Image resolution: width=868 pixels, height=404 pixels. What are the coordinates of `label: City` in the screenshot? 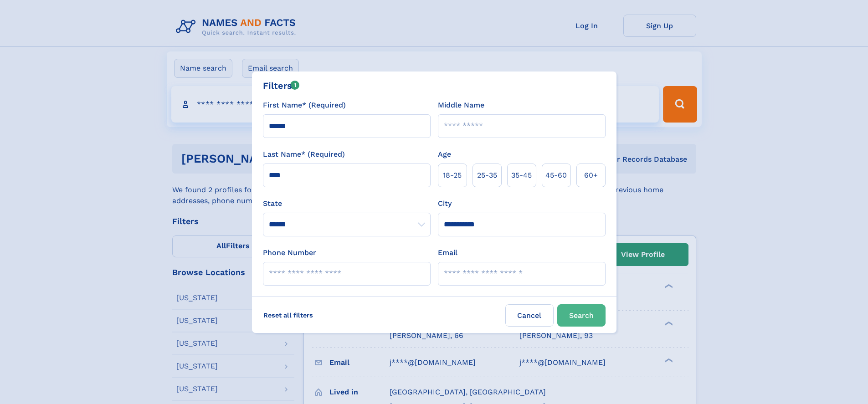 It's located at (445, 204).